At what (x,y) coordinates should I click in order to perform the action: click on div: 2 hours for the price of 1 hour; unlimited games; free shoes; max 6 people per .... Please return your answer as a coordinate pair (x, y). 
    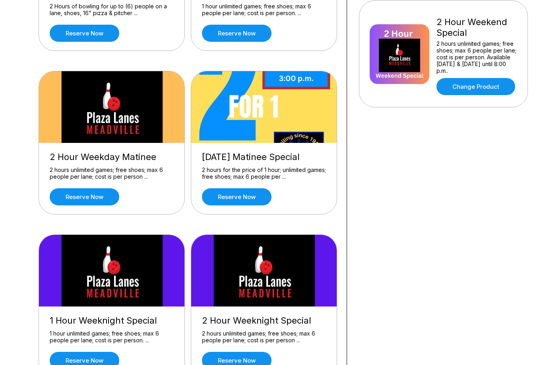
    Looking at the image, I should click on (264, 173).